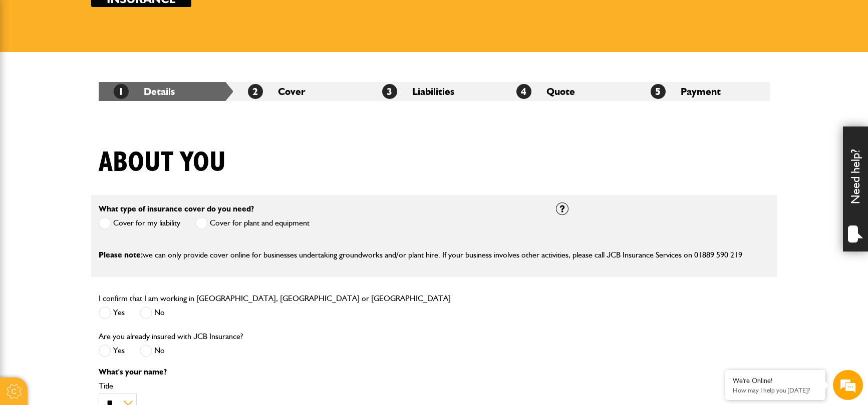 The image size is (868, 405). I want to click on label: Cover for my liability, so click(139, 224).